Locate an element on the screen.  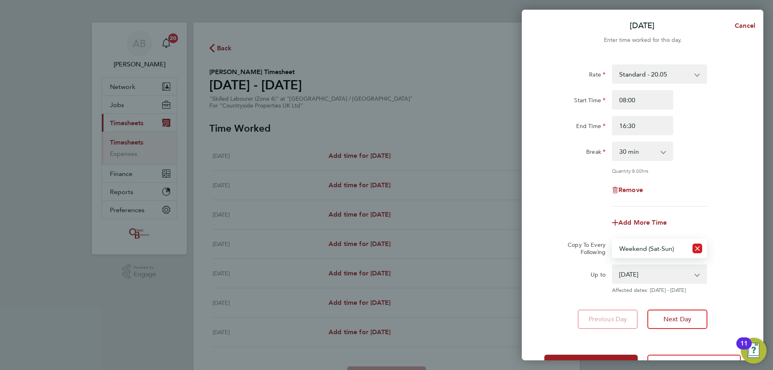
button: Cancel is located at coordinates (743, 26).